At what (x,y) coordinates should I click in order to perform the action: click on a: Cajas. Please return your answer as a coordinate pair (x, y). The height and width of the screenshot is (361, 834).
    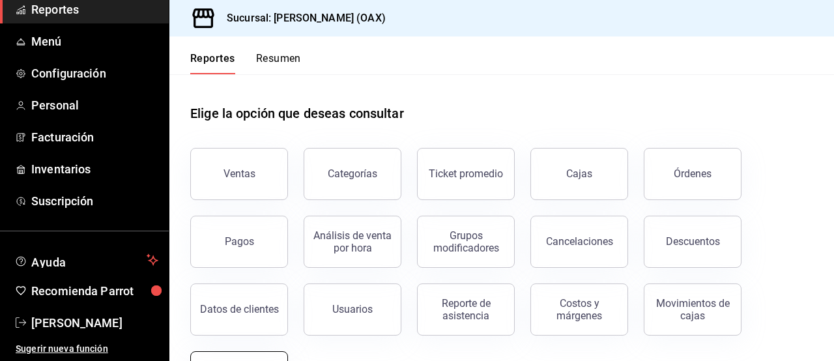
    Looking at the image, I should click on (579, 174).